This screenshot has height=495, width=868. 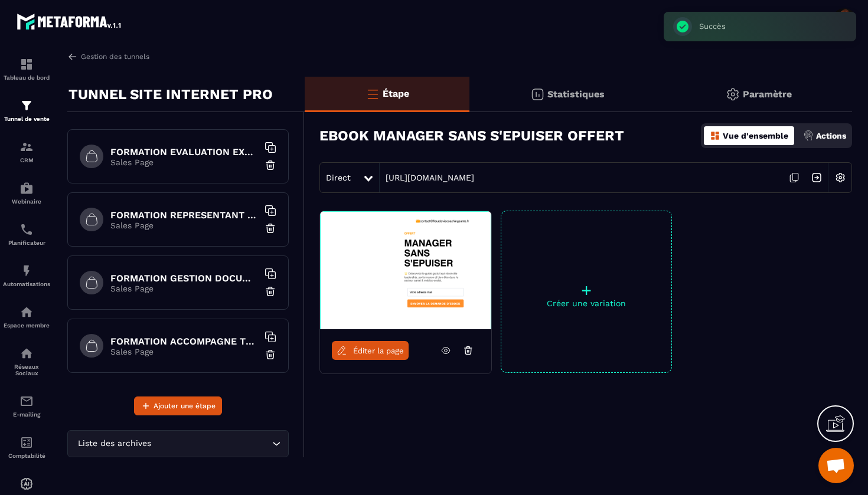 What do you see at coordinates (767, 94) in the screenshot?
I see `p: Paramètre` at bounding box center [767, 94].